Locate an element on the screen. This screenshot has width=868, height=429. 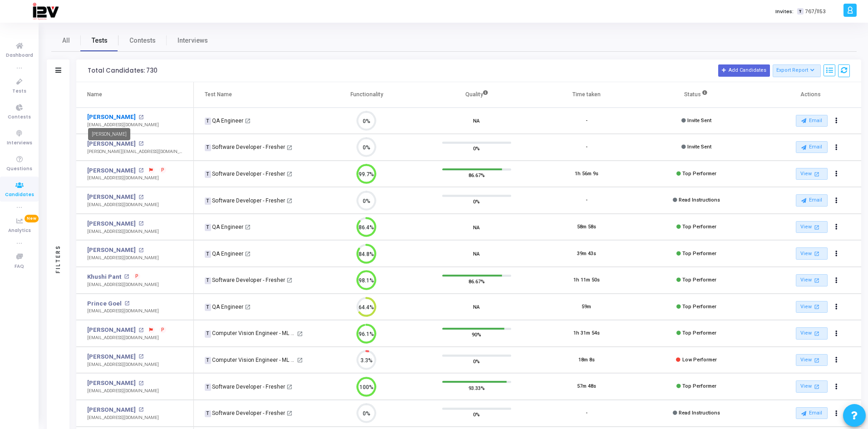
div: 57m 48s is located at coordinates (586, 387).